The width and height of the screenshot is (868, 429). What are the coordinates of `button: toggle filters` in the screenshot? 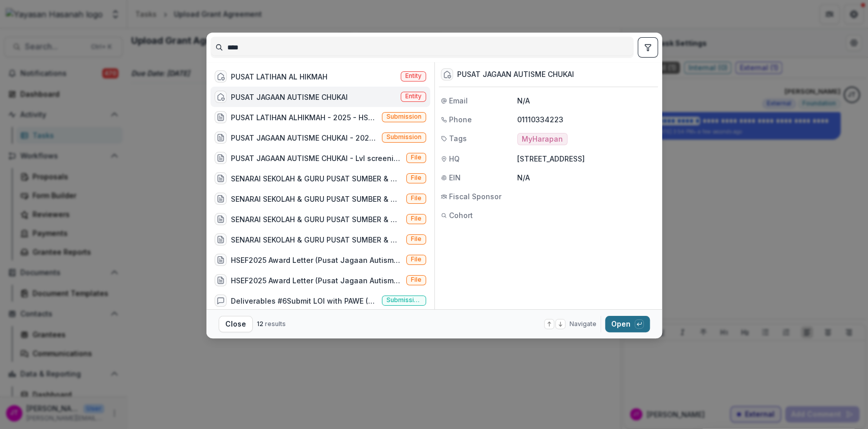 It's located at (648, 47).